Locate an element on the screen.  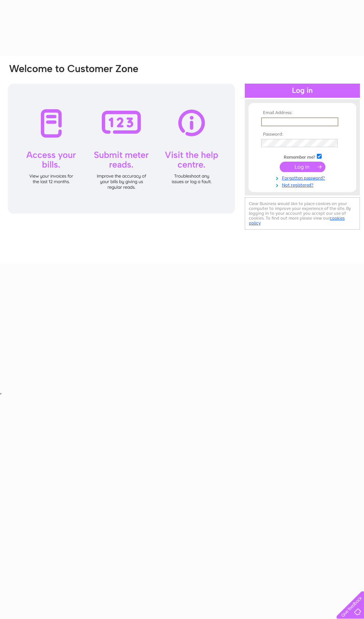
th: Email Address: is located at coordinates (302, 113).